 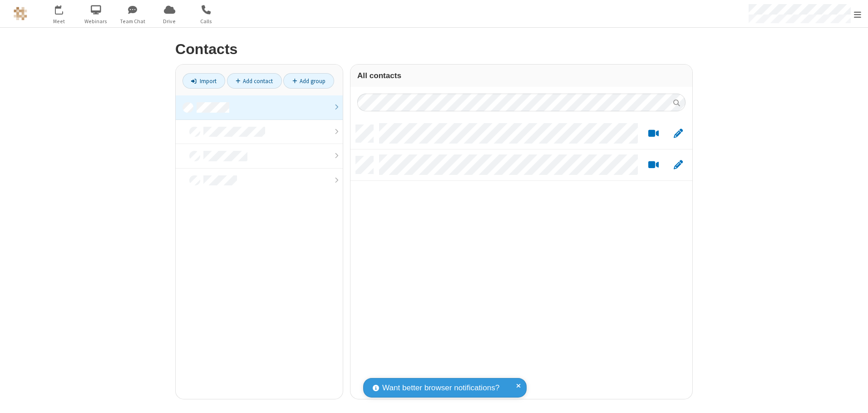 I want to click on div: grid, so click(x=522, y=259).